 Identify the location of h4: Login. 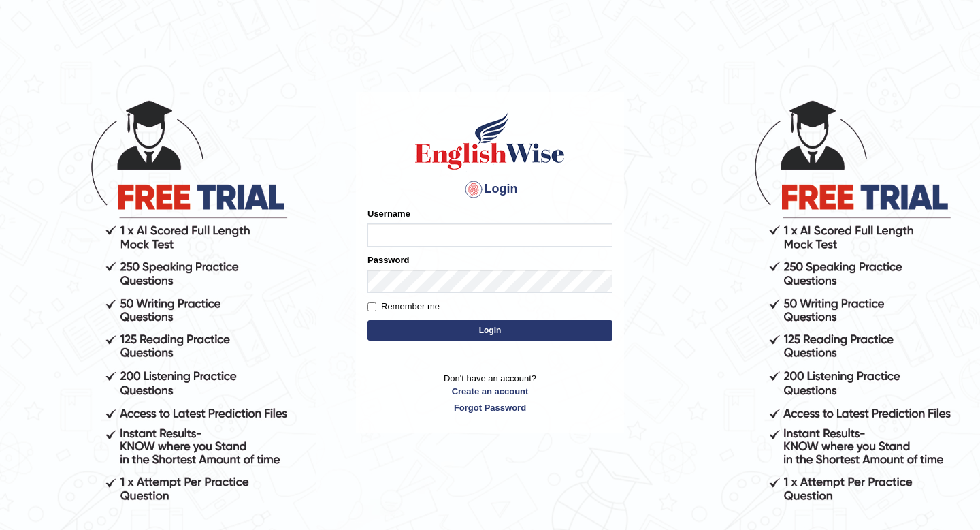
(490, 189).